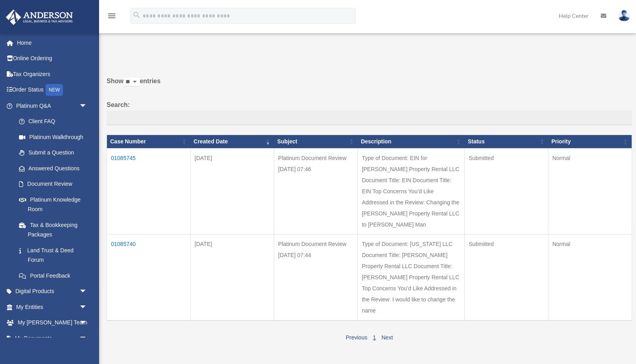  I want to click on a: Platinum Q&Aarrow_drop_down, so click(50, 106).